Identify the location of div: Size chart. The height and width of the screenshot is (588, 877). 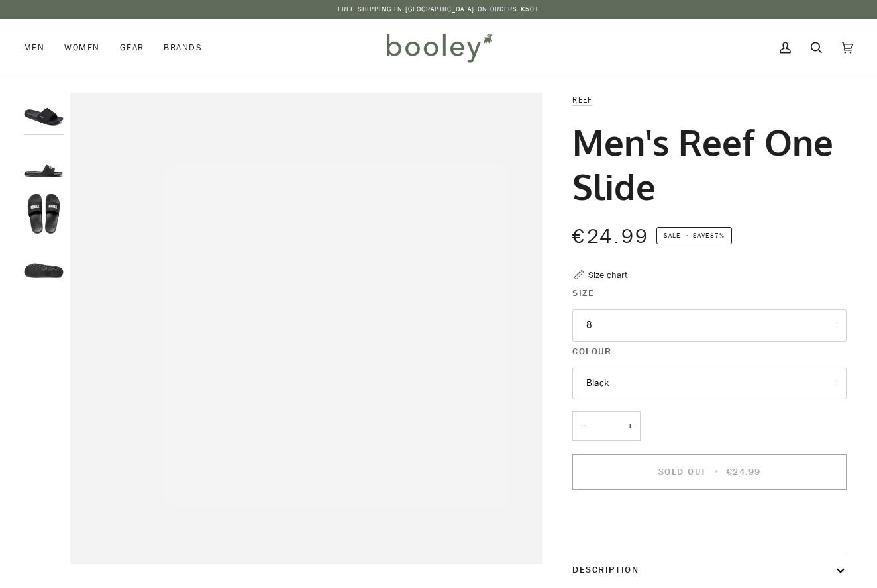
(607, 275).